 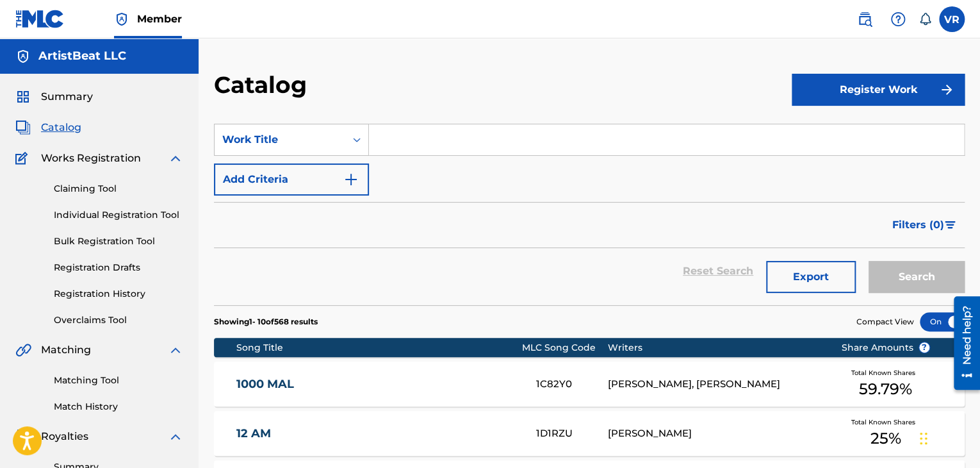 What do you see at coordinates (119, 188) in the screenshot?
I see `a: Claiming Tool` at bounding box center [119, 188].